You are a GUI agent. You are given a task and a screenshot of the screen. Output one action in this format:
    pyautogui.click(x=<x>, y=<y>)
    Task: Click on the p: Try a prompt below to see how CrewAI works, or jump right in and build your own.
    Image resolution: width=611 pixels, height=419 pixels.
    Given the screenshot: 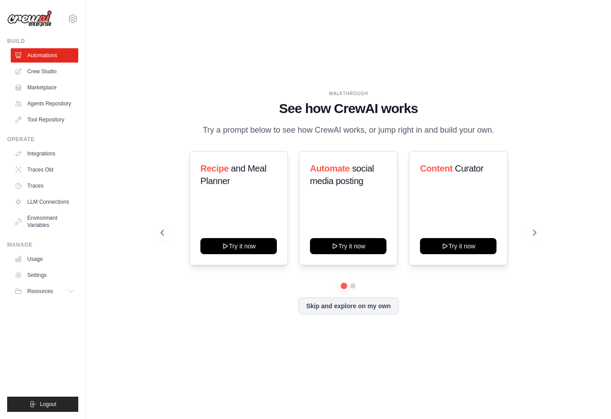 What is the action you would take?
    pyautogui.click(x=348, y=130)
    